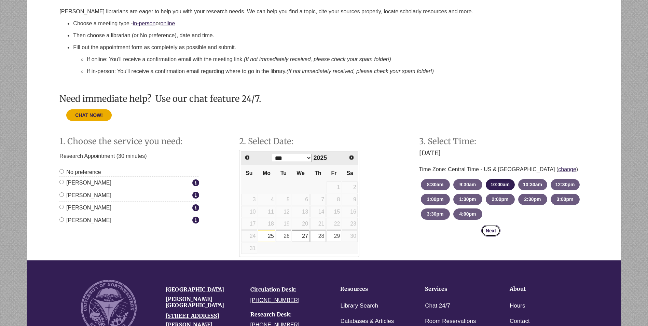 This screenshot has height=326, width=648. Describe the element at coordinates (567, 169) in the screenshot. I see `a: change` at that location.